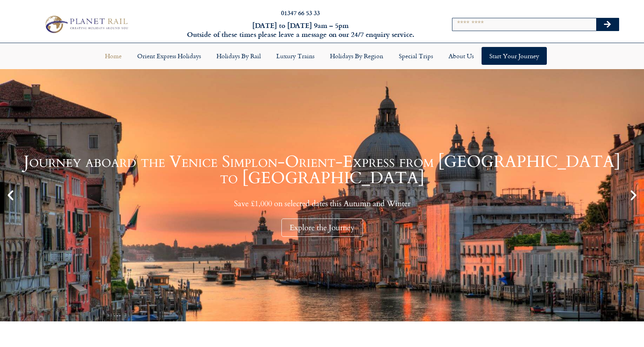 This screenshot has width=644, height=347. What do you see at coordinates (416, 56) in the screenshot?
I see `a: Special Trips` at bounding box center [416, 56].